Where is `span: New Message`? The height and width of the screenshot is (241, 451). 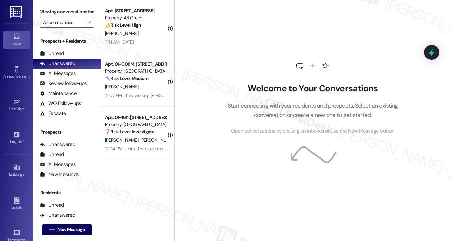 span: New Message is located at coordinates (71, 229).